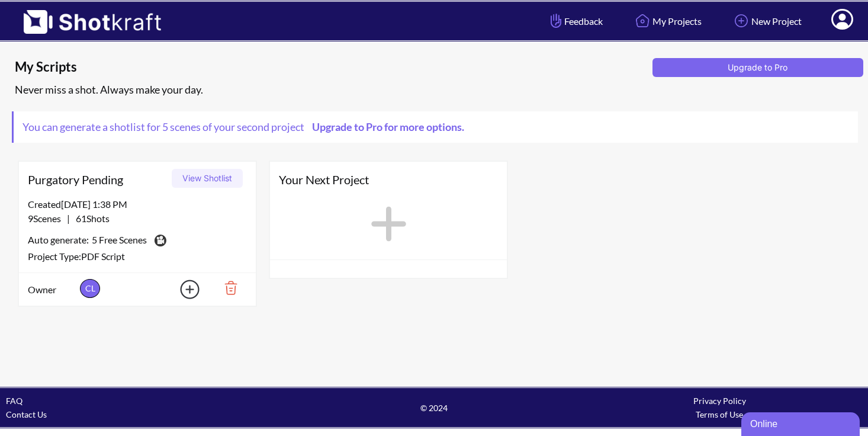 The image size is (868, 436). What do you see at coordinates (98, 179) in the screenshot?
I see `span: Purgatory Pending` at bounding box center [98, 179].